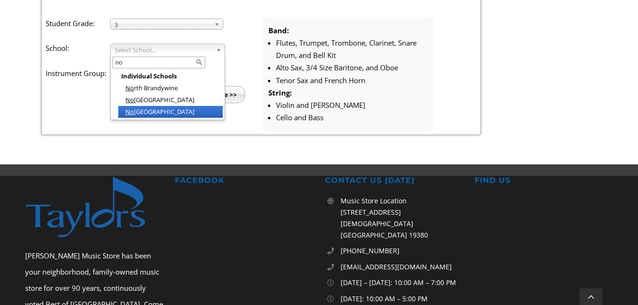 The height and width of the screenshot is (305, 638). What do you see at coordinates (171, 76) in the screenshot?
I see `li: Individual Schools` at bounding box center [171, 76].